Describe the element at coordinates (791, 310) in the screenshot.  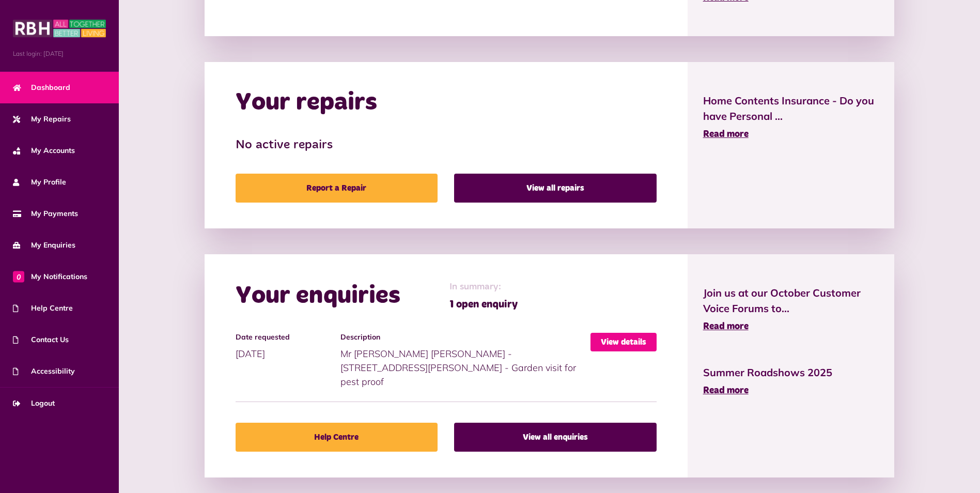
I see `a: Join us at our October Customer Voice Forums to... Read more` at that location.